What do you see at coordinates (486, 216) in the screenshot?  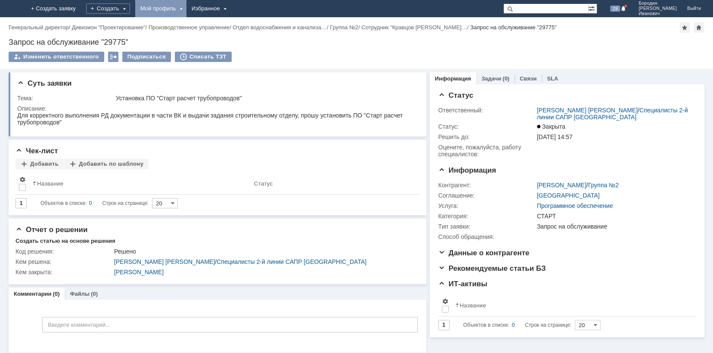 I see `div: Категория:` at bounding box center [486, 216].